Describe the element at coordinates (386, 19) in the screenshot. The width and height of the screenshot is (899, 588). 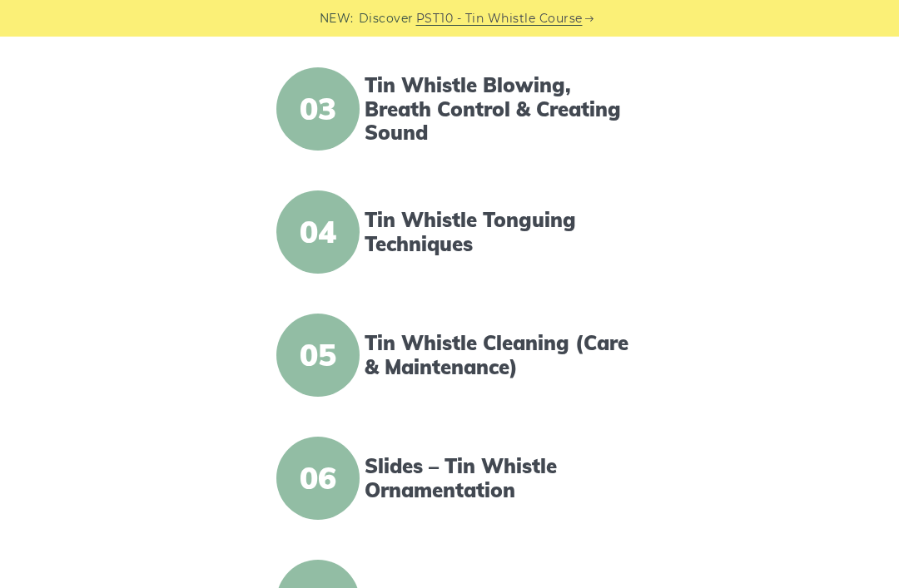
I see `span: Discover` at that location.